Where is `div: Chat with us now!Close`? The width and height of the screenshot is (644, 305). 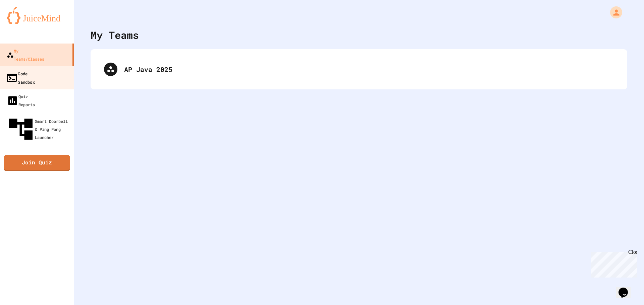 div: Chat with us now!Close is located at coordinates (24, 22).